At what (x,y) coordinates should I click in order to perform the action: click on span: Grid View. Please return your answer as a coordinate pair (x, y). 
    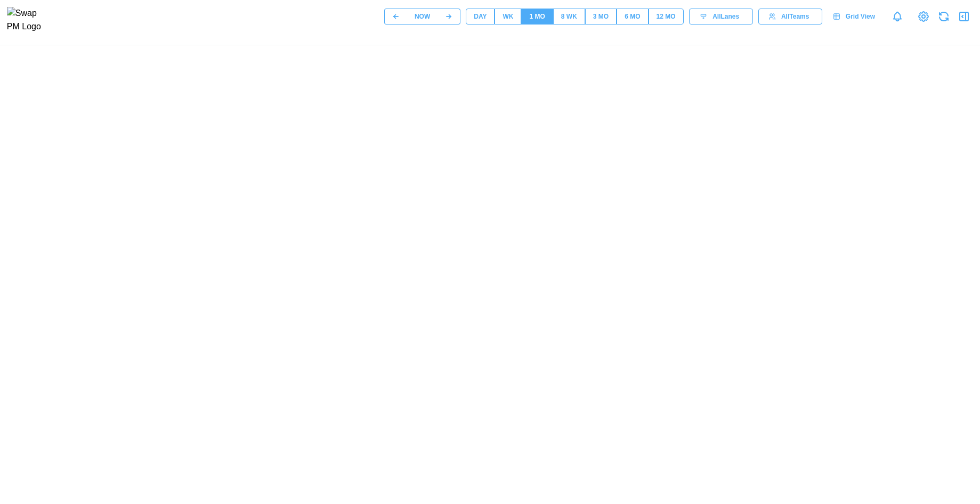
    Looking at the image, I should click on (860, 17).